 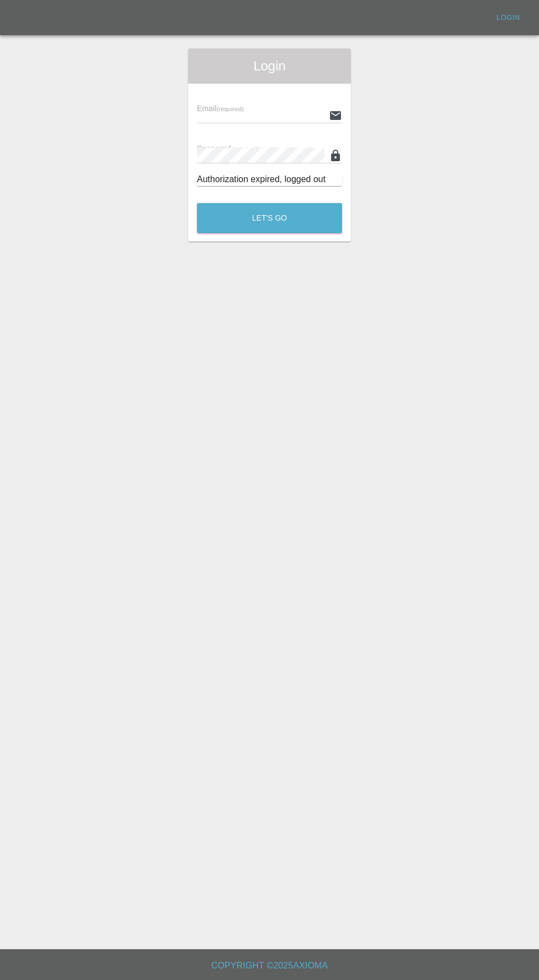 I want to click on h6: Copyright © 2025 Axioma, so click(x=269, y=966).